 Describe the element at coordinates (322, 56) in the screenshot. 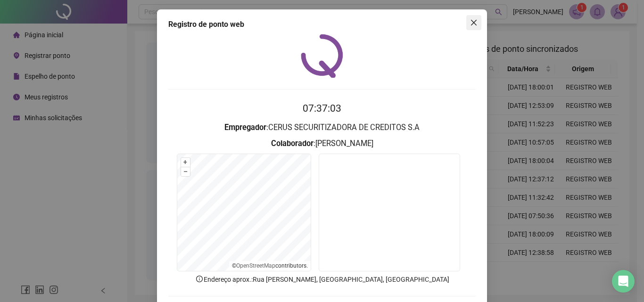

I see `img: QRPoint` at that location.